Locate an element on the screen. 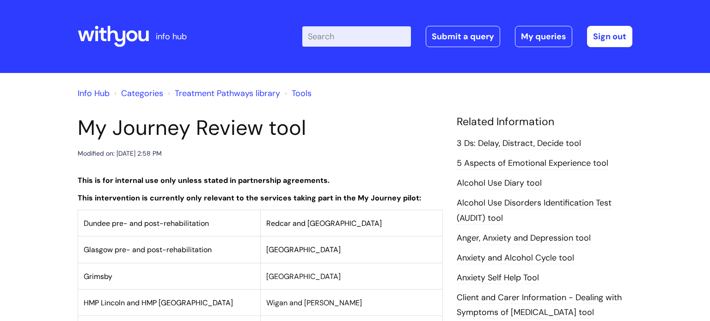 The height and width of the screenshot is (321, 710). p: info hub is located at coordinates (171, 37).